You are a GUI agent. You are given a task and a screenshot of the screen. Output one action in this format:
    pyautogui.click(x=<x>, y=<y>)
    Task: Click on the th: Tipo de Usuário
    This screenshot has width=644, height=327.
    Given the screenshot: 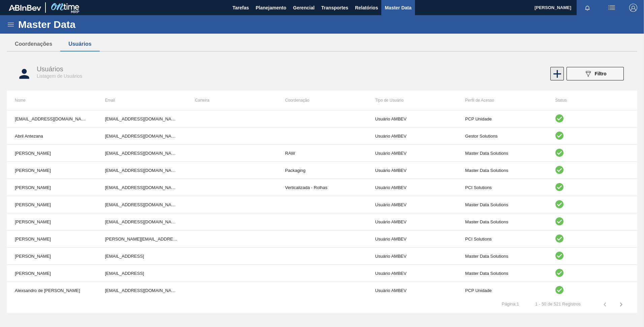 What is the action you would take?
    pyautogui.click(x=412, y=100)
    